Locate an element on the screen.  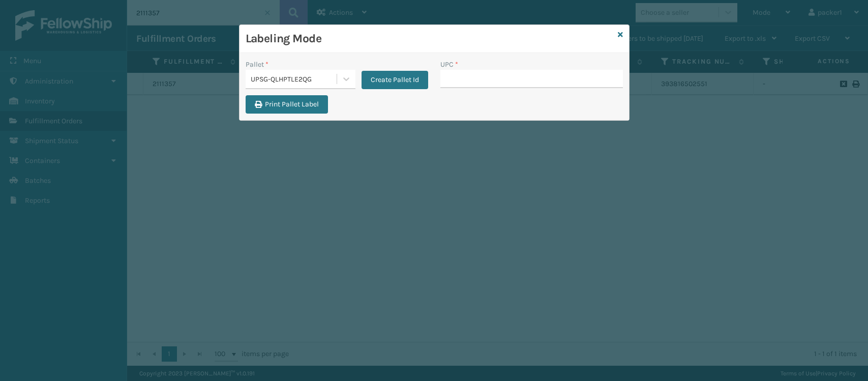
button: Print Pallet Label is located at coordinates (287, 104).